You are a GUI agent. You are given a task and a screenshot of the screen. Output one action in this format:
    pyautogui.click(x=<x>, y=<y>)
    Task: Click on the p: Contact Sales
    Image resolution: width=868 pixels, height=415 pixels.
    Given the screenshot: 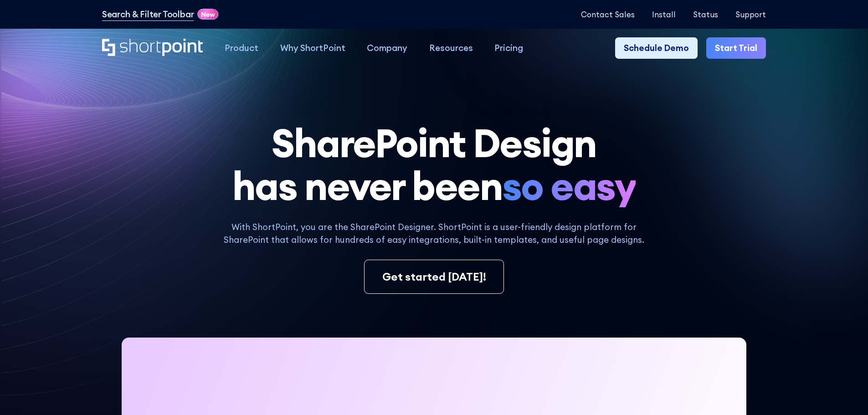 What is the action you would take?
    pyautogui.click(x=608, y=14)
    